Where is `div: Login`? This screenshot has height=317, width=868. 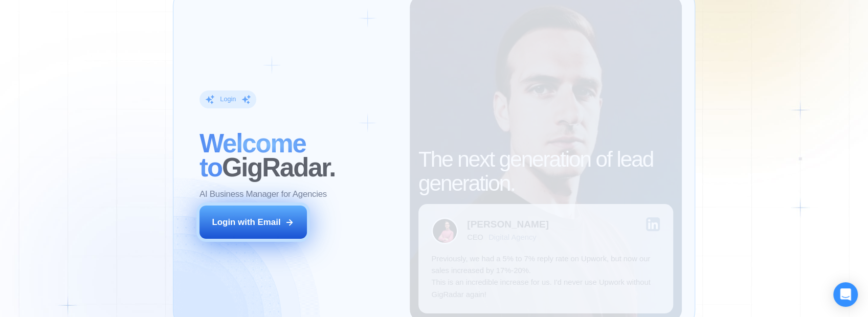
div: Login is located at coordinates (227, 99).